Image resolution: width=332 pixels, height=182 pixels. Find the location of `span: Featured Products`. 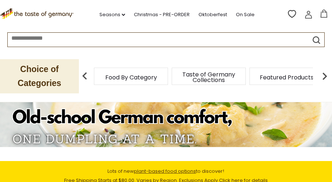

span: Featured Products is located at coordinates (286, 77).